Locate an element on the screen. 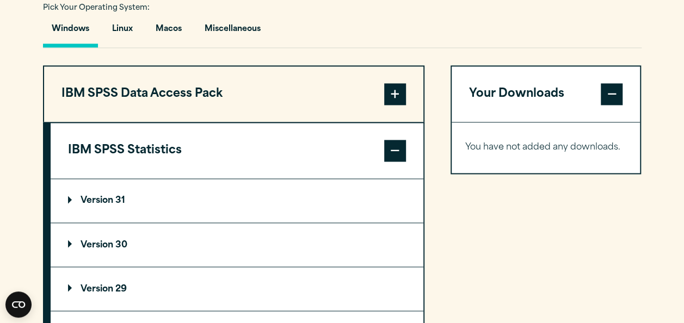  button: Open CMP widget is located at coordinates (19, 305).